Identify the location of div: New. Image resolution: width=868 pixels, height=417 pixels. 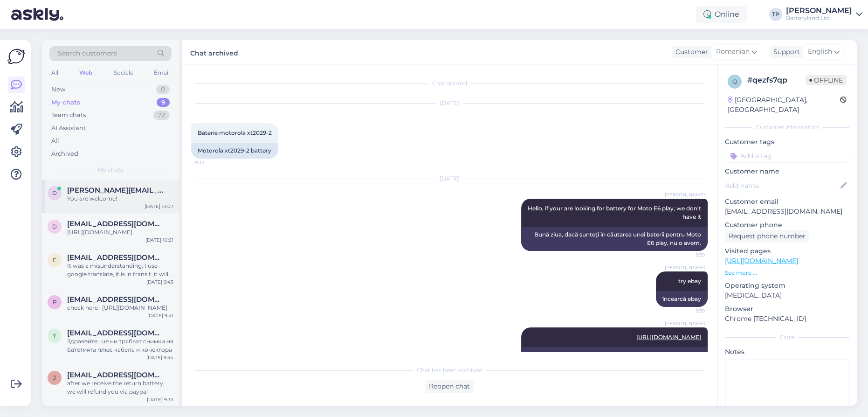
(58, 90).